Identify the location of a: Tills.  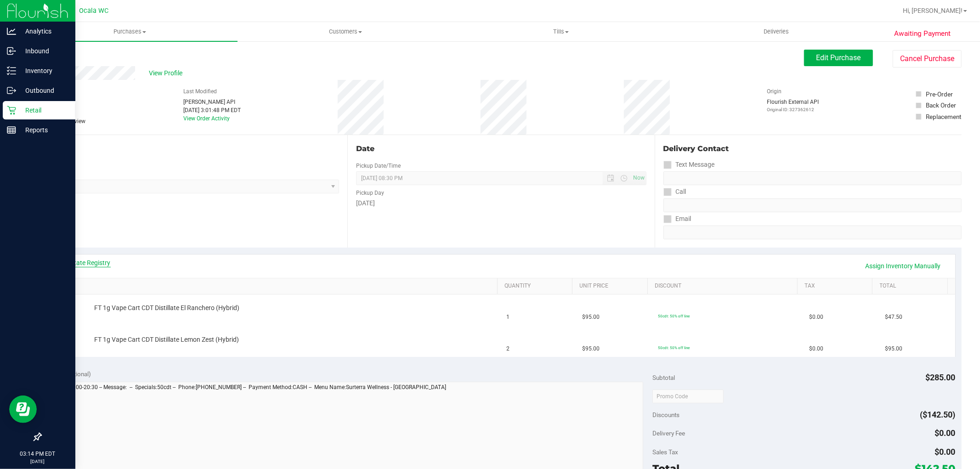
(560, 32).